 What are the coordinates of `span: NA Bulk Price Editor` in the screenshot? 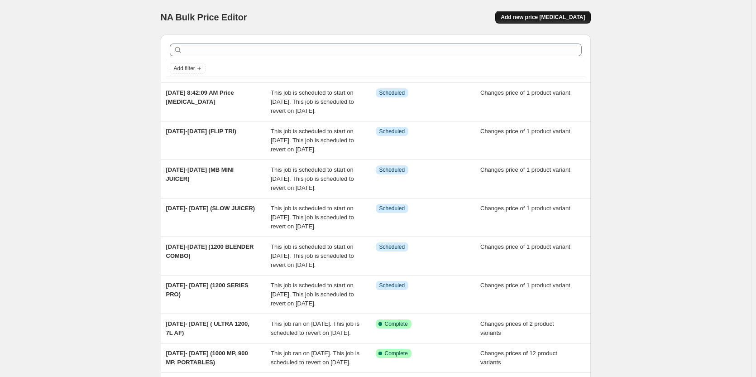 It's located at (204, 17).